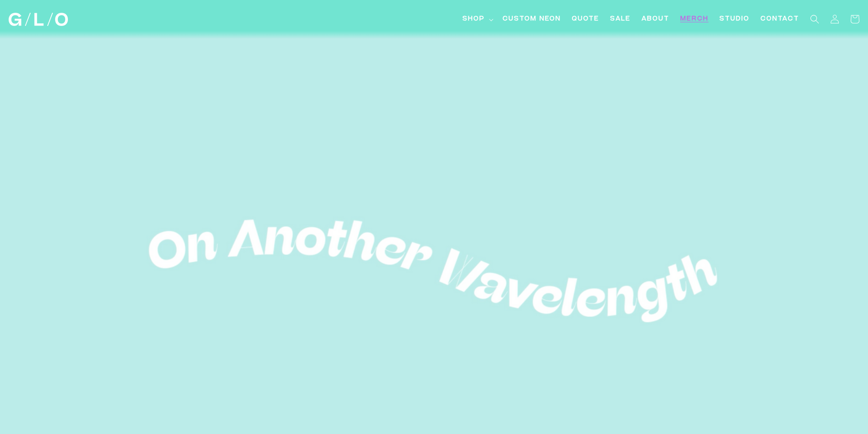 The width and height of the screenshot is (868, 434). Describe the element at coordinates (585, 19) in the screenshot. I see `span: Quote` at that location.